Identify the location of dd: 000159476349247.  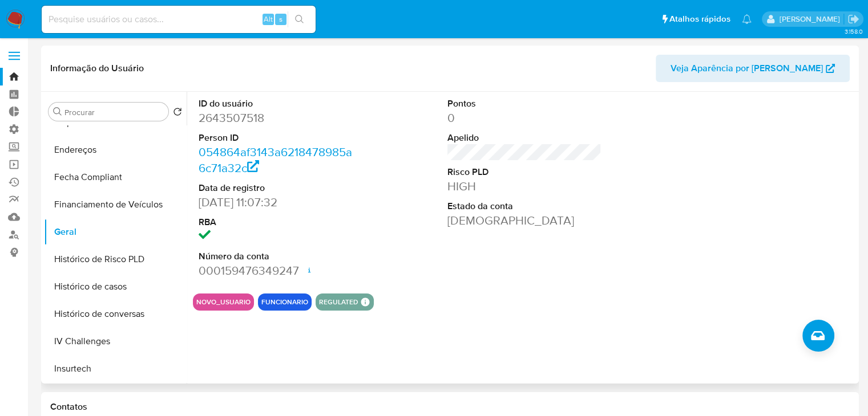
(276, 271).